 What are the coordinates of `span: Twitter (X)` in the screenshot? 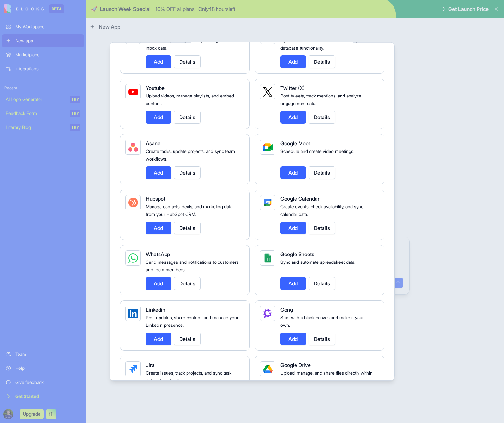 It's located at (293, 88).